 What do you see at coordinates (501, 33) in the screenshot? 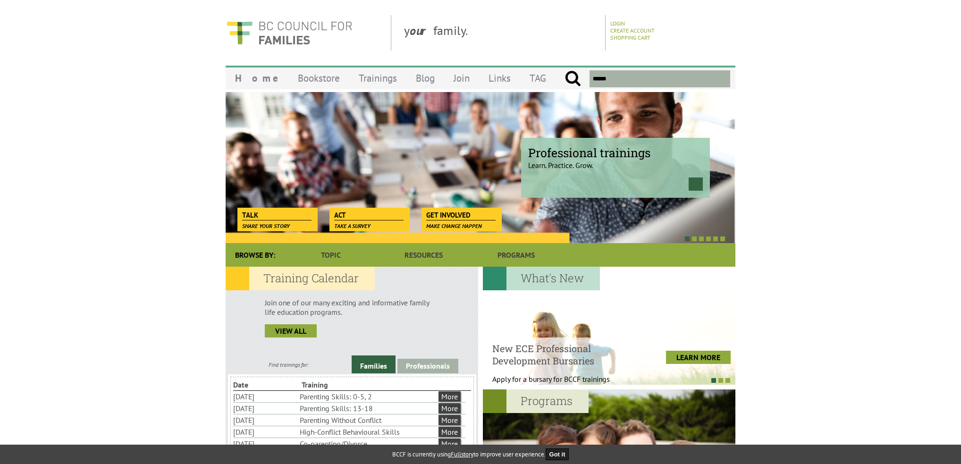
I see `div: y family.` at bounding box center [501, 33].